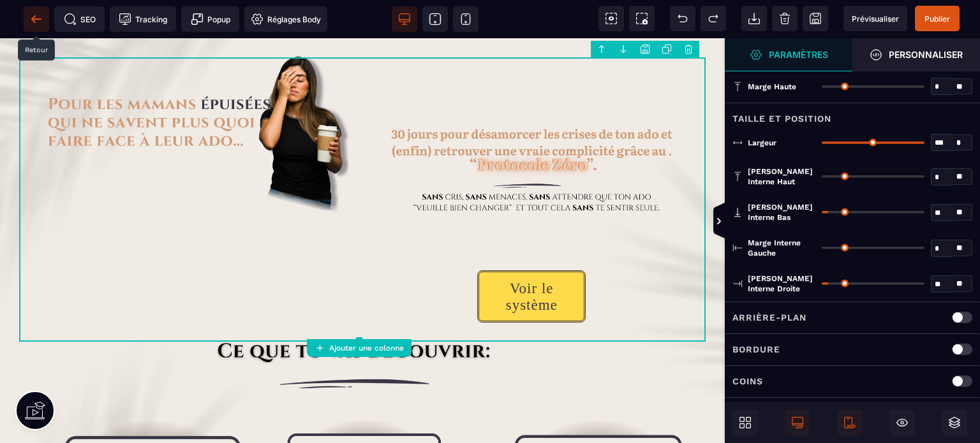 The height and width of the screenshot is (443, 980). What do you see at coordinates (143, 19) in the screenshot?
I see `span: Tracking` at bounding box center [143, 19].